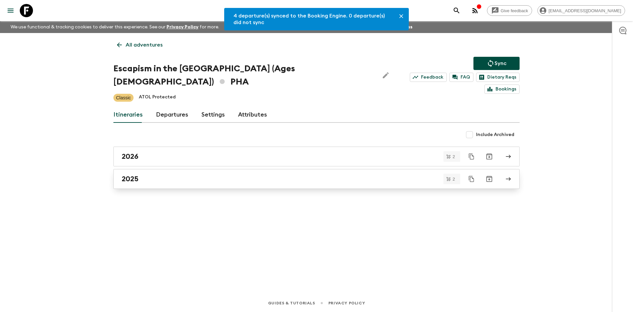 This screenshot has height=312, width=633. I want to click on h2: 2026, so click(130, 156).